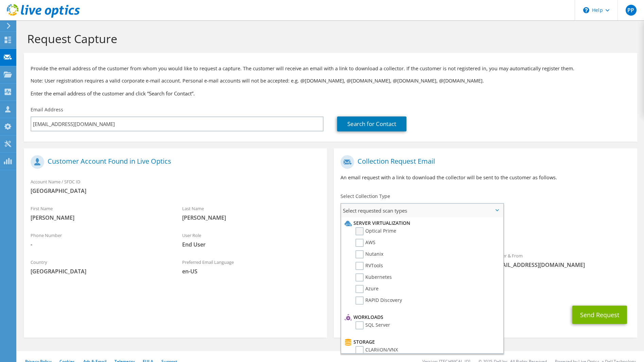  I want to click on span: End User, so click(251, 244).